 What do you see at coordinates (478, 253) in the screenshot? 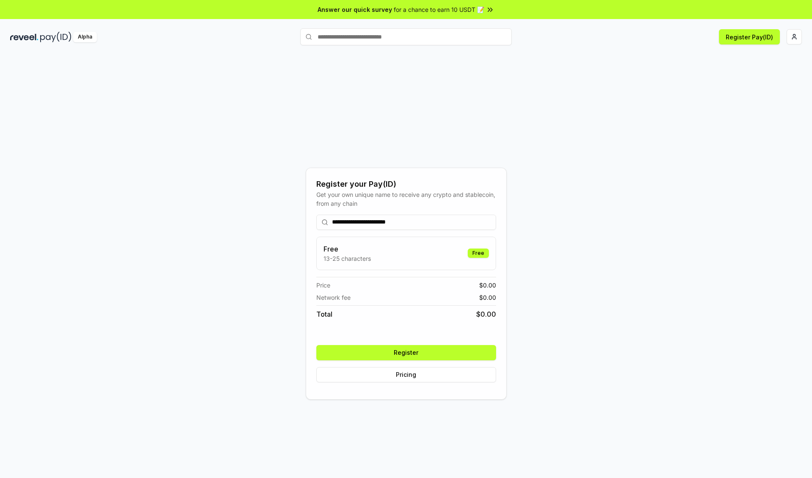
I see `div: Free` at bounding box center [478, 253].